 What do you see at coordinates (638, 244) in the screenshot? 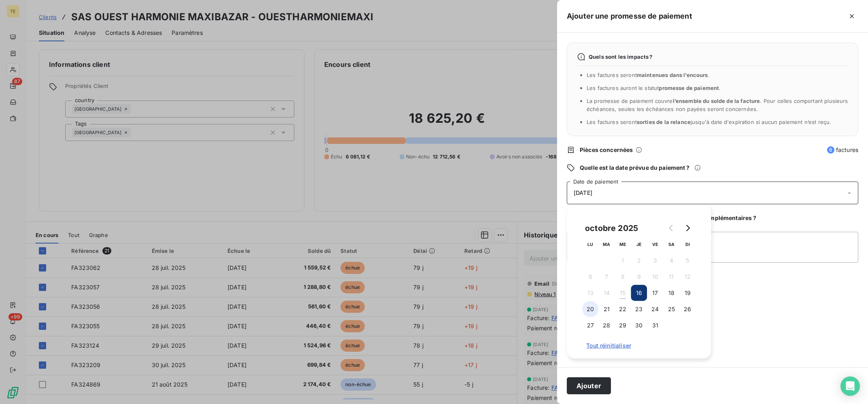
I see `th: jeudi` at bounding box center [638, 244].